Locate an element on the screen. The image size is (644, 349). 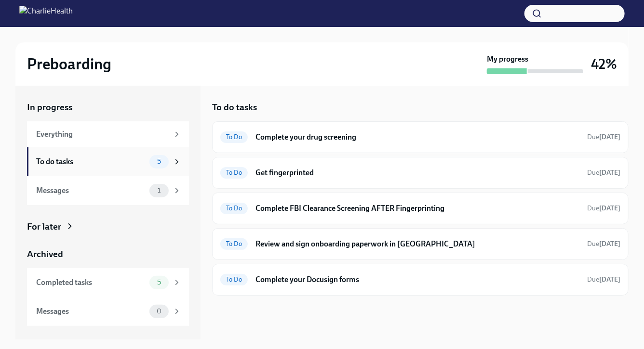
a: To do tasks5 is located at coordinates (108, 162).